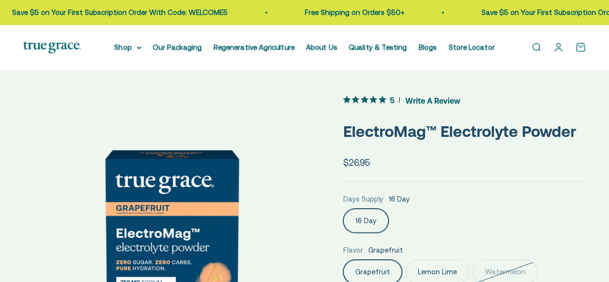 This screenshot has width=609, height=282. I want to click on sale-price: $26.95, so click(357, 162).